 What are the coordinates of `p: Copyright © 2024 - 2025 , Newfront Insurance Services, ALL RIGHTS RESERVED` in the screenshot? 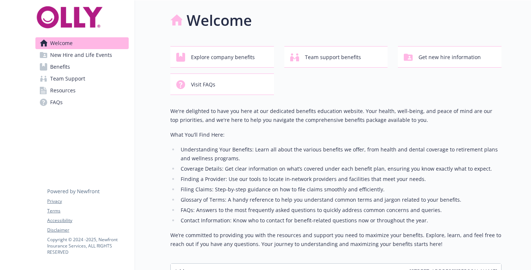 It's located at (88, 245).